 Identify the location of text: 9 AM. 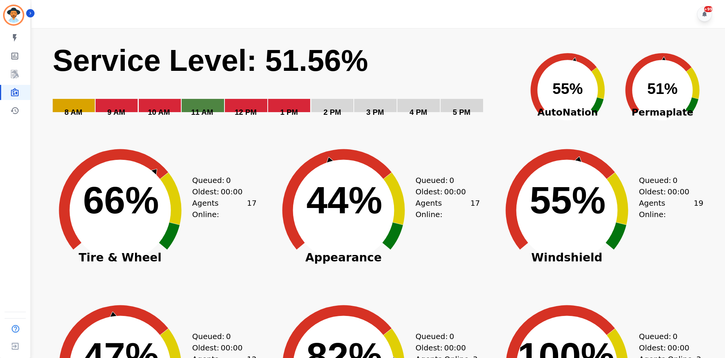
(116, 112).